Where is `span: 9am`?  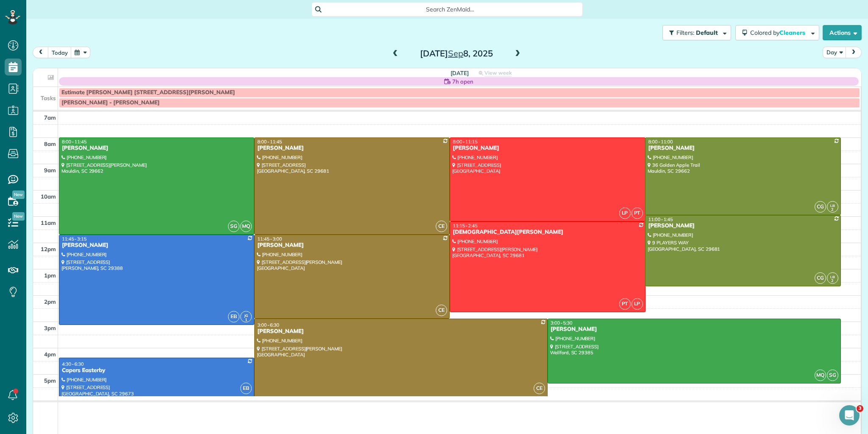
span: 9am is located at coordinates (50, 170).